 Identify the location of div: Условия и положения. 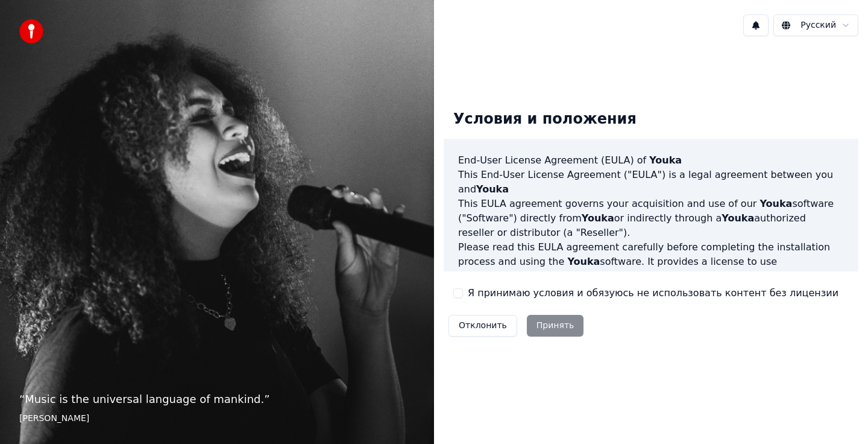
(545, 120).